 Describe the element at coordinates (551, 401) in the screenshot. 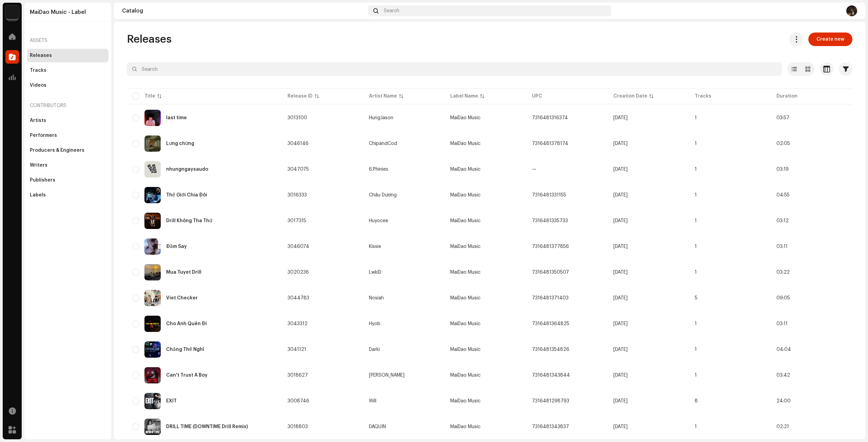

I see `span: 7316481298793` at that location.